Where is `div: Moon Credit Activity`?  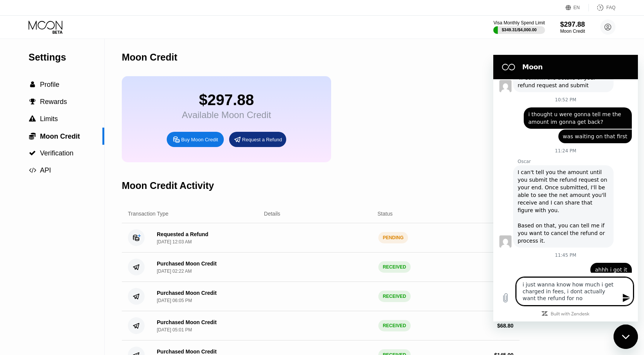
div: Moon Credit Activity is located at coordinates (168, 185).